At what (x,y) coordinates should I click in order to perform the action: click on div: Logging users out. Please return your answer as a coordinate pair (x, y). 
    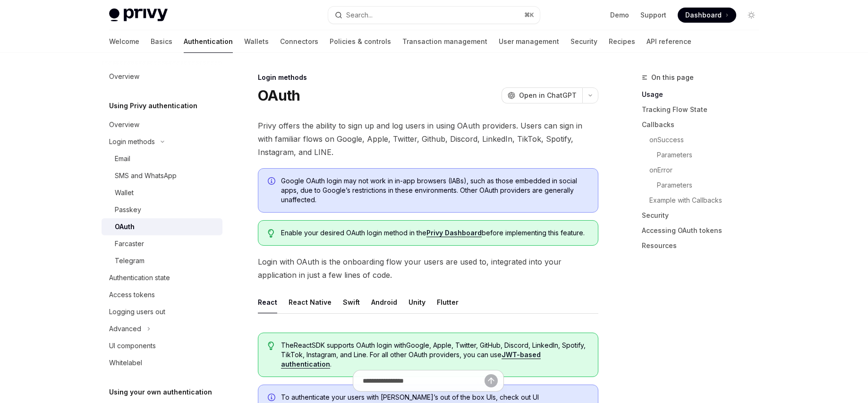
    Looking at the image, I should click on (137, 312).